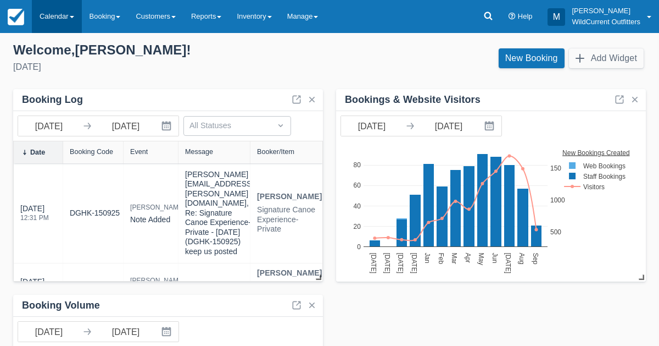 The height and width of the screenshot is (346, 659). Describe the element at coordinates (525, 16) in the screenshot. I see `span: Help` at that location.